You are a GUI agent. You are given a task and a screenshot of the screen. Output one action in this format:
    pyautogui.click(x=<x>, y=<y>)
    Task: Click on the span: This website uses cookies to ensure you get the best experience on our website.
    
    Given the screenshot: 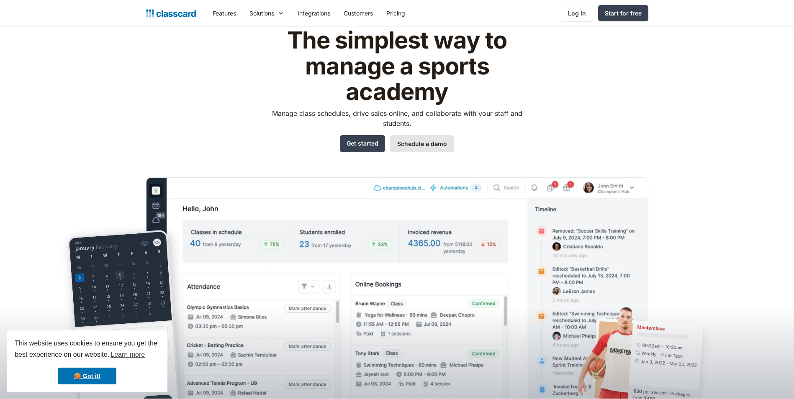 What is the action you would take?
    pyautogui.click(x=87, y=350)
    